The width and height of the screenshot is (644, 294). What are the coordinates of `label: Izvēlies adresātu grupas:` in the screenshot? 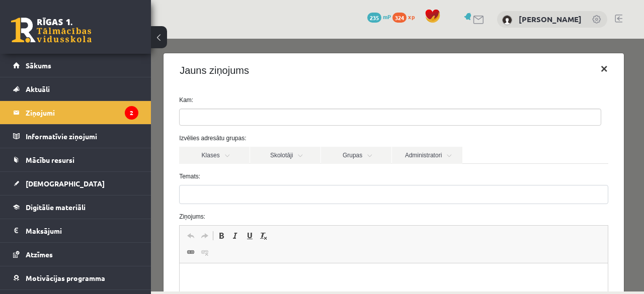 It's located at (243, 99).